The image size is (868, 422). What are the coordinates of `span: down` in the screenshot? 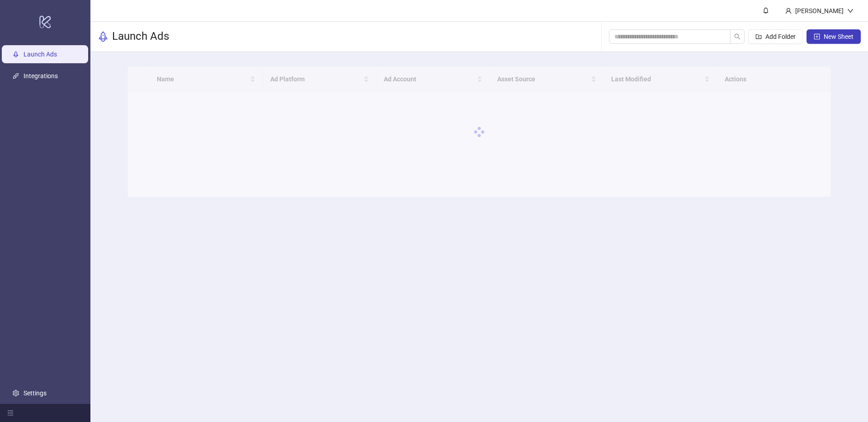 It's located at (851, 11).